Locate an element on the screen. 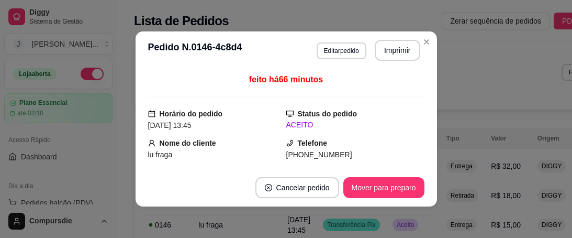 The width and height of the screenshot is (572, 238). span: feito há 66 minutos is located at coordinates (286, 79).